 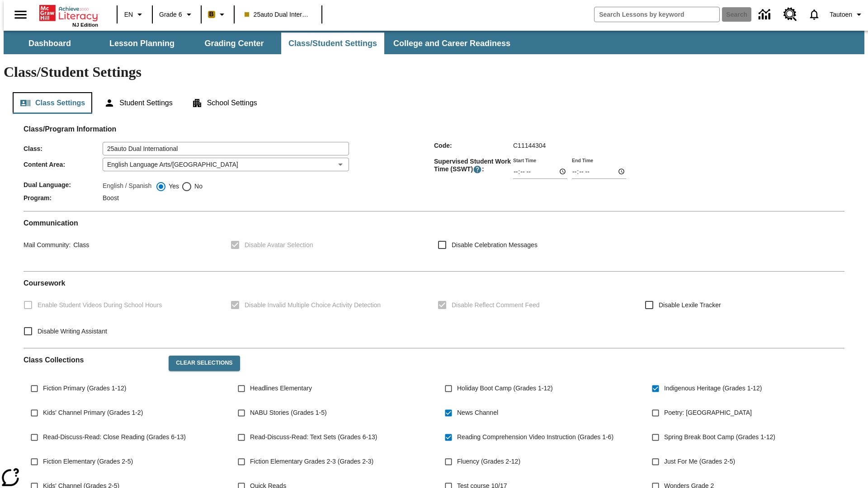 What do you see at coordinates (212, 14) in the screenshot?
I see `span: B` at bounding box center [212, 14].